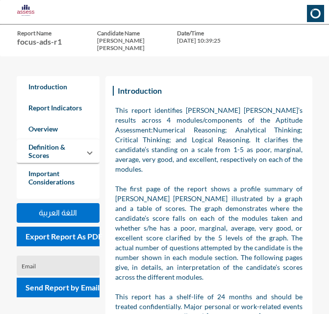 Image resolution: width=329 pixels, height=314 pixels. Describe the element at coordinates (58, 212) in the screenshot. I see `span: اللغة العربية` at that location.